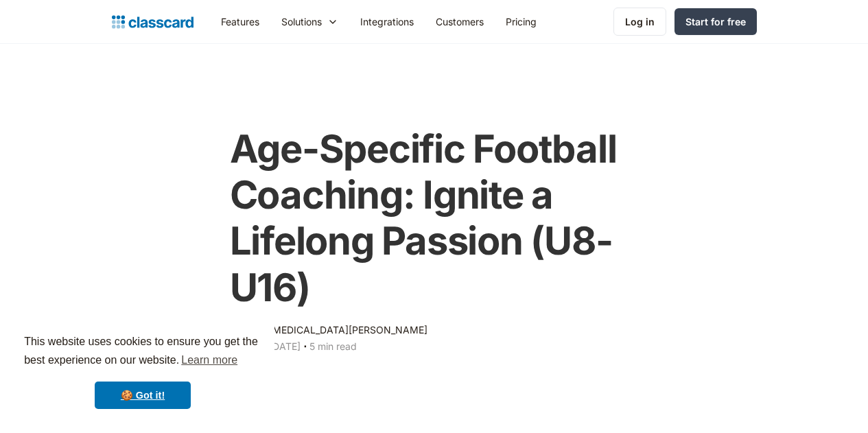 Image resolution: width=868 pixels, height=433 pixels. Describe the element at coordinates (387, 22) in the screenshot. I see `a: Integrations` at that location.